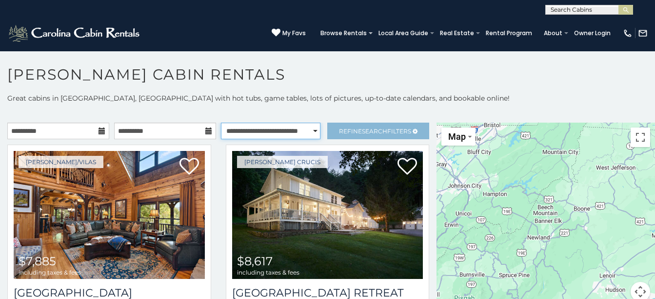  Describe the element at coordinates (457, 136) in the screenshot. I see `span: Map` at that location.